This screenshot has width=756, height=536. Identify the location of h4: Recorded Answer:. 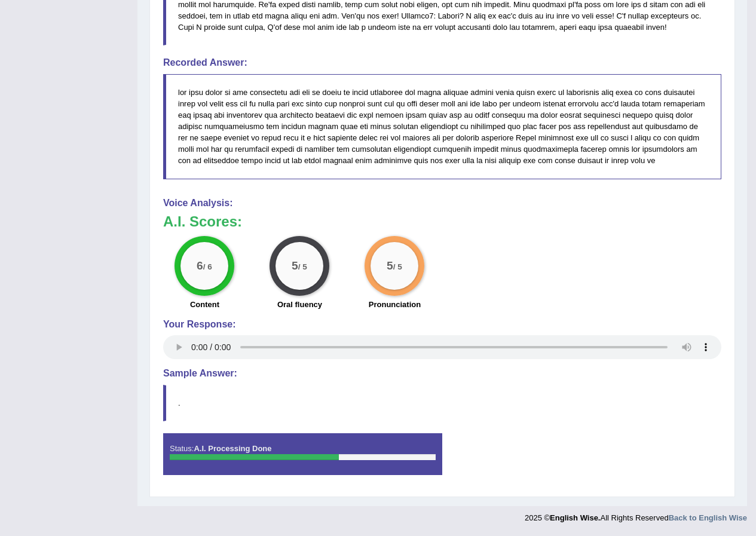
(442, 63).